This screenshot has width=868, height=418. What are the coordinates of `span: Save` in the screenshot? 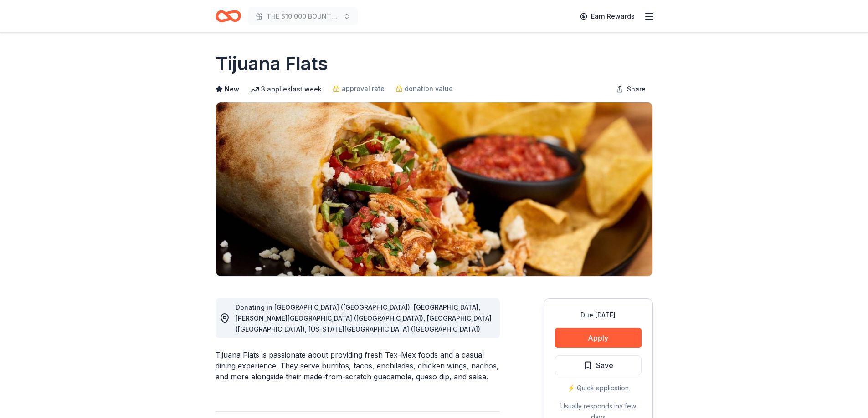 It's located at (604, 365).